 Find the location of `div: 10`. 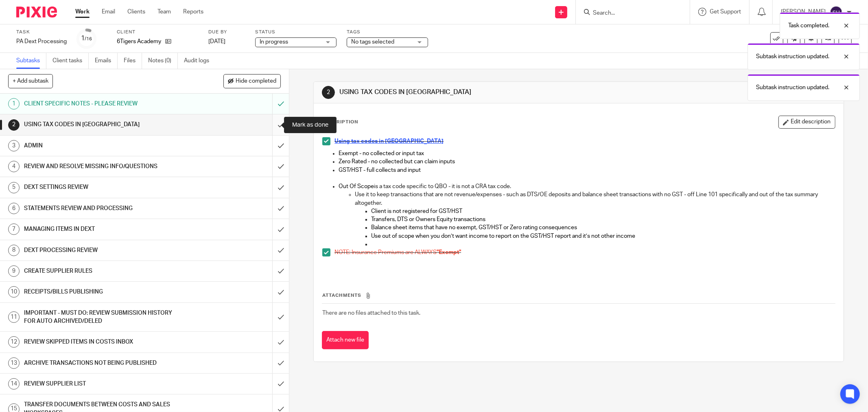

div: 10 is located at coordinates (14, 292).